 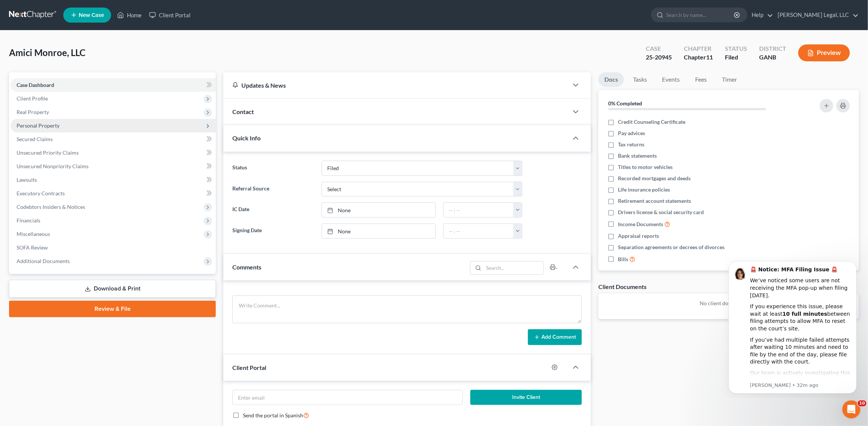 I want to click on a: Client Portal, so click(x=170, y=15).